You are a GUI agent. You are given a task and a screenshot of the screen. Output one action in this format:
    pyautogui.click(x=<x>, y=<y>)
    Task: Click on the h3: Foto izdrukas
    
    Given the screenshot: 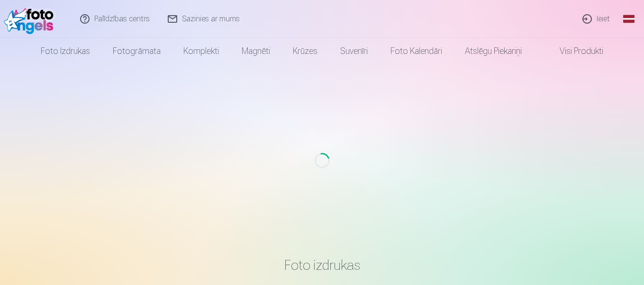 What is the action you would take?
    pyautogui.click(x=322, y=266)
    